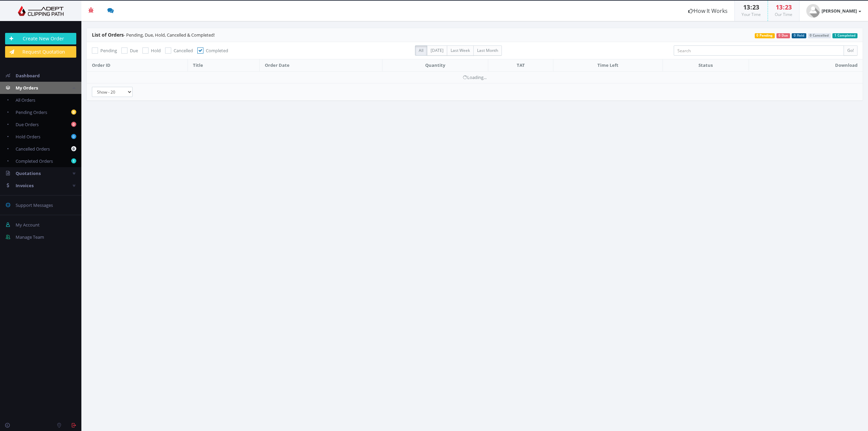  What do you see at coordinates (321, 65) in the screenshot?
I see `th: Order Date` at bounding box center [321, 65].